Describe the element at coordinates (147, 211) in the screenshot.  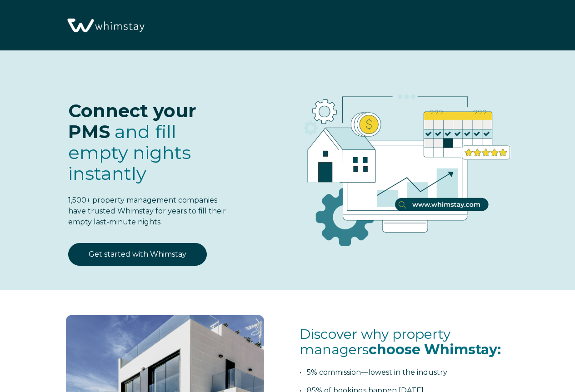
I see `span: 1,500+ property management companies have trusted Whimstay for years to fill their empty last-min...` at that location.